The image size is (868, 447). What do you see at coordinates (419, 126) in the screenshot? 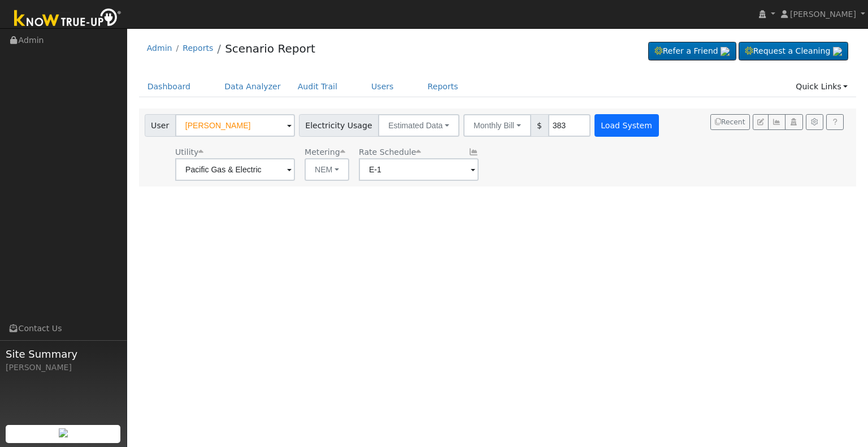
I see `button: Estimated Data` at bounding box center [419, 126].